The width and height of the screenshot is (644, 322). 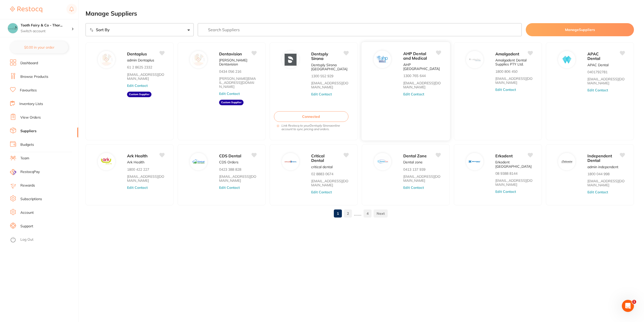 What do you see at coordinates (136, 162) in the screenshot?
I see `p: Ark Health` at bounding box center [136, 162].